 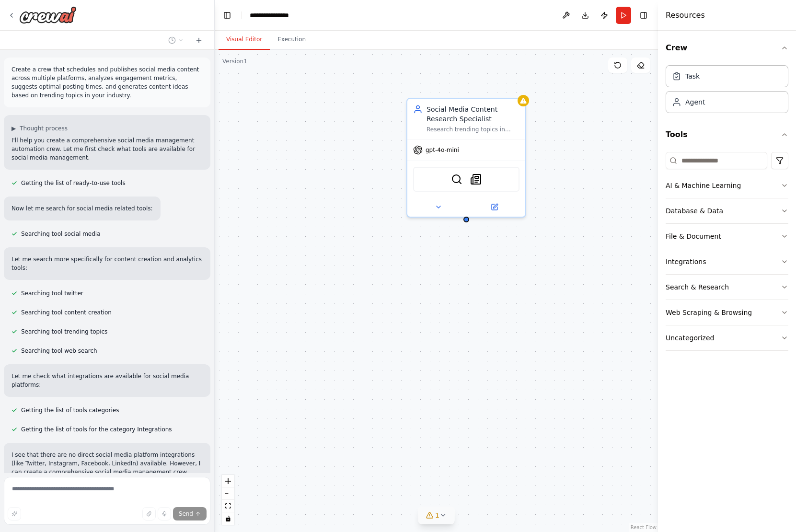 What do you see at coordinates (107, 83) in the screenshot?
I see `p: Create a crew that schedules and publishes social media content across multiple platforms, analyz...` at bounding box center [107, 83].